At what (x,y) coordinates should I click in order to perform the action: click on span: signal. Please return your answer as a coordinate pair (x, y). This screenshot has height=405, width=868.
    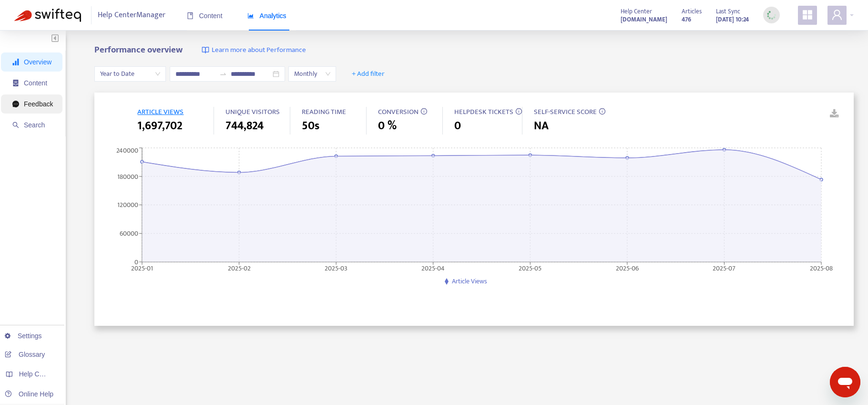
    Looking at the image, I should click on (16, 62).